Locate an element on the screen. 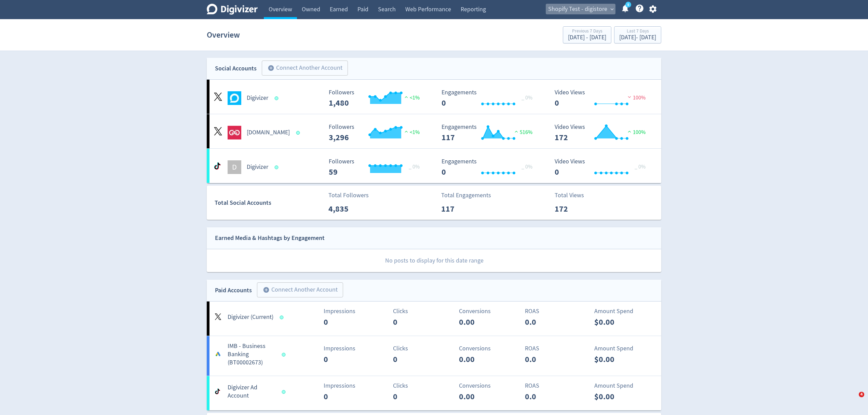  svg: Video Views 172 is located at coordinates (603, 133).